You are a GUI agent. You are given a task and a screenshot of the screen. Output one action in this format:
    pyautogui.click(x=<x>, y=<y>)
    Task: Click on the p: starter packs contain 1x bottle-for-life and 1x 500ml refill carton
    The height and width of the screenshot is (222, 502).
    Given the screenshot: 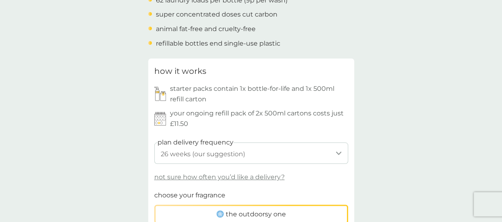 What is the action you would take?
    pyautogui.click(x=259, y=94)
    